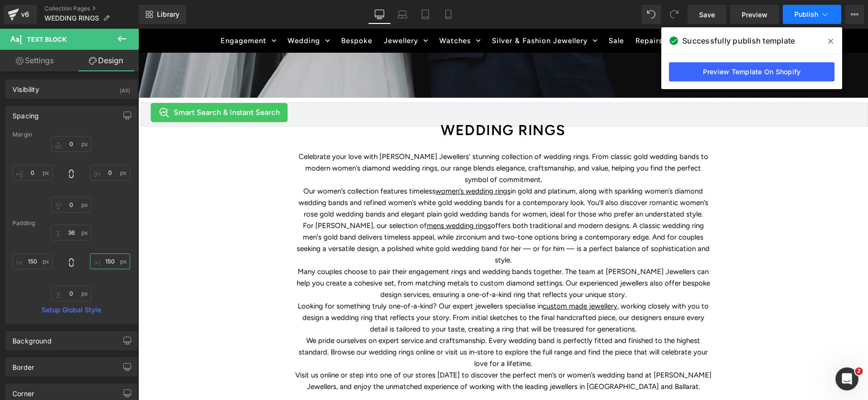 This screenshot has width=868, height=400. Describe the element at coordinates (738, 41) in the screenshot. I see `span: Successfully publish template` at that location.